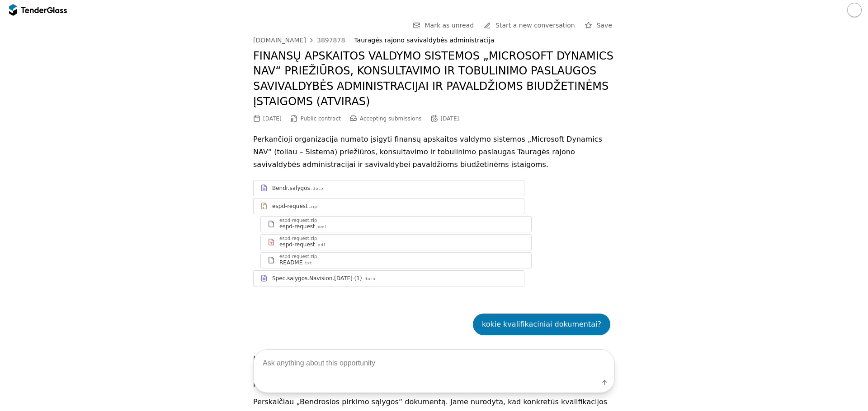 The height and width of the screenshot is (411, 868). I want to click on button: Save, so click(598, 25).